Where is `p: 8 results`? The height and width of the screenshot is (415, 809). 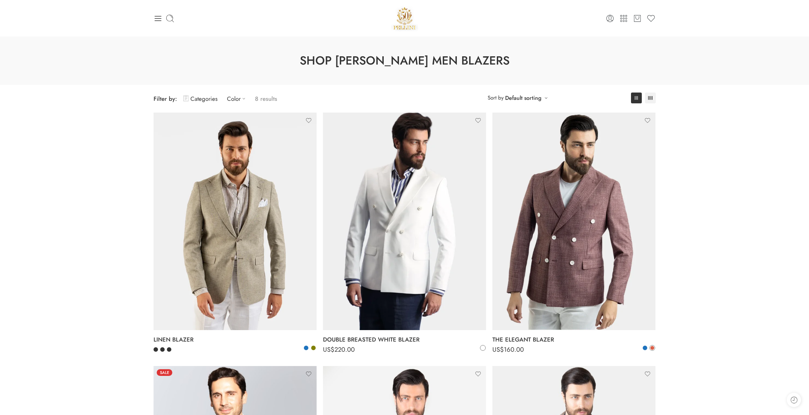 p: 8 results is located at coordinates (266, 99).